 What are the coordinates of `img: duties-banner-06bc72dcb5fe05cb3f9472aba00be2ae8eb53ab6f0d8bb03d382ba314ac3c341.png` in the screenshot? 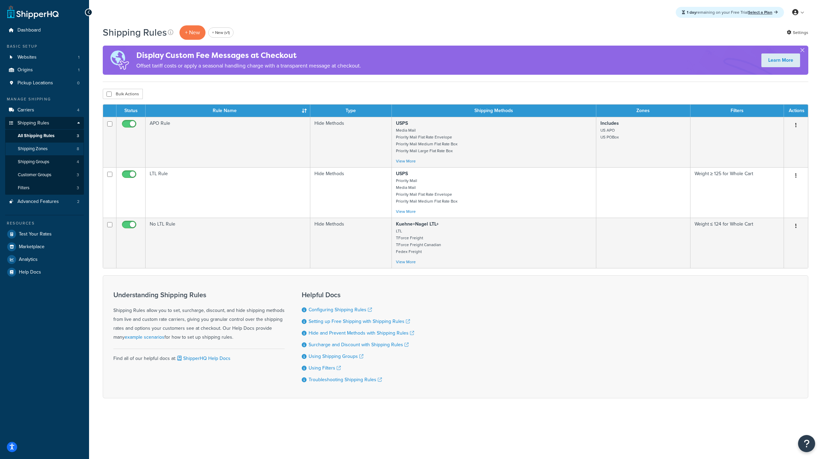 It's located at (120, 60).